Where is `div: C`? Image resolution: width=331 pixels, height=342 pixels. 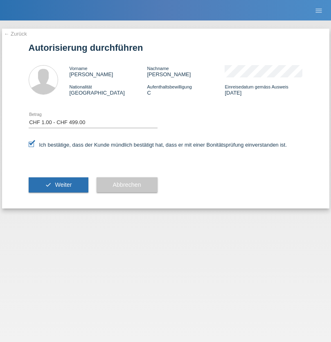 div: C is located at coordinates (186, 90).